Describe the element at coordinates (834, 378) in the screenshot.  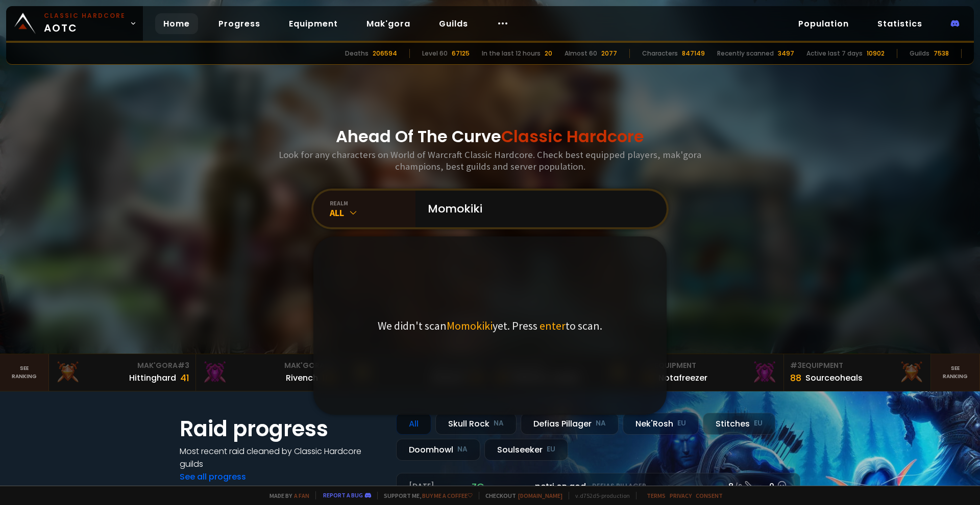
I see `div: Sourceoheals` at that location.